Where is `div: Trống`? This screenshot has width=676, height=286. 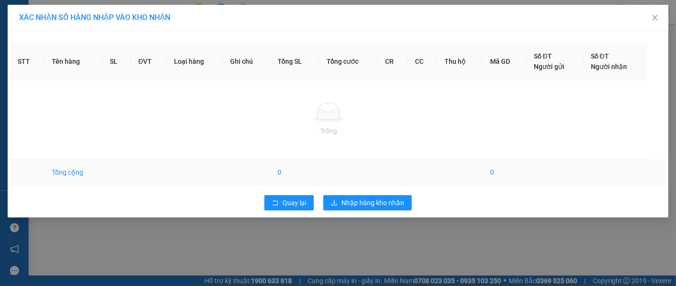
div: Trống is located at coordinates (328, 131).